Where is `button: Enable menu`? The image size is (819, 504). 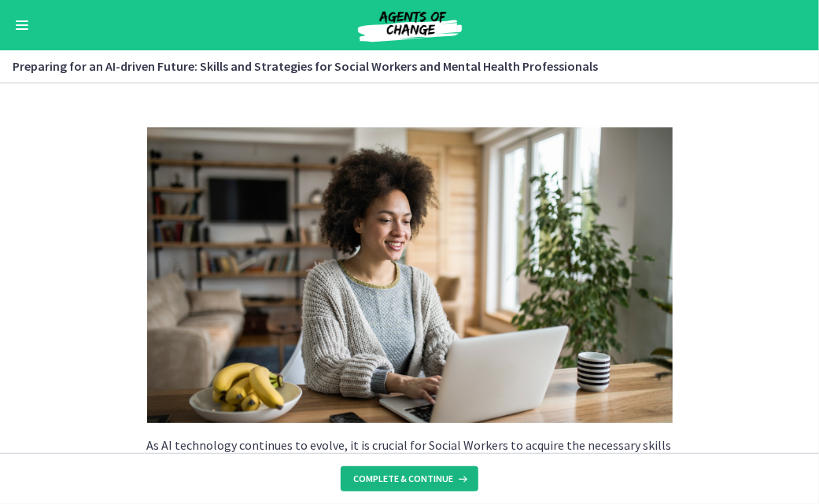 button: Enable menu is located at coordinates (22, 25).